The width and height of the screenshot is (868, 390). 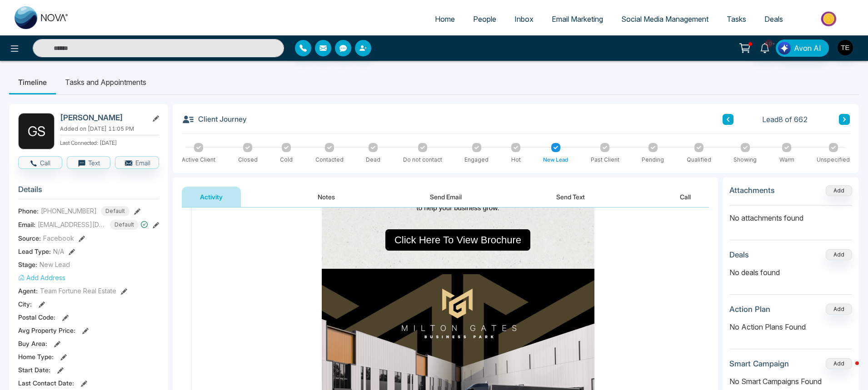 What do you see at coordinates (665, 19) in the screenshot?
I see `a: Social Media Management` at bounding box center [665, 19].